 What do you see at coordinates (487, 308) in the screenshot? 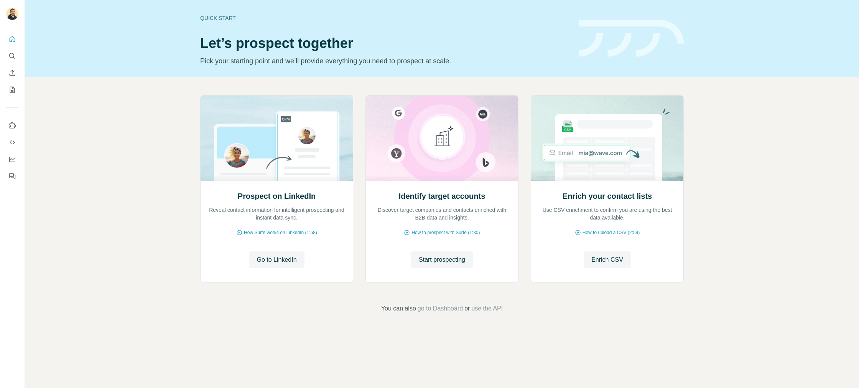
I see `button: use the API` at bounding box center [487, 308].